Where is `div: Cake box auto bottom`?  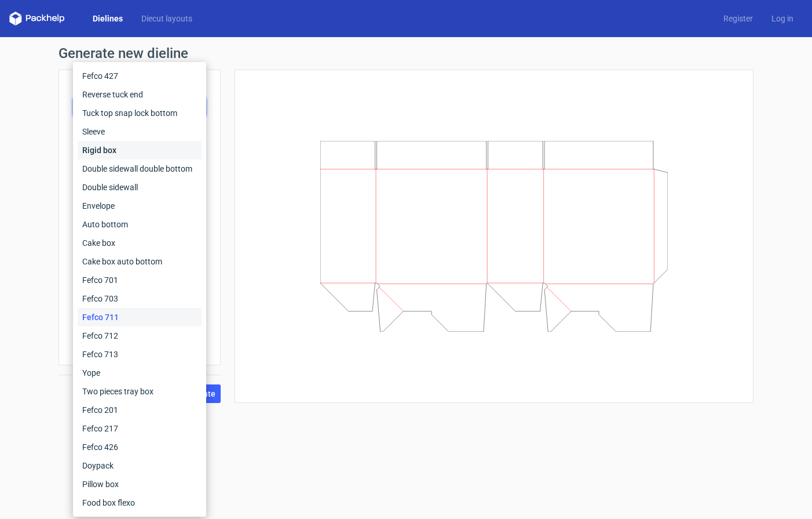
div: Cake box auto bottom is located at coordinates (140, 261).